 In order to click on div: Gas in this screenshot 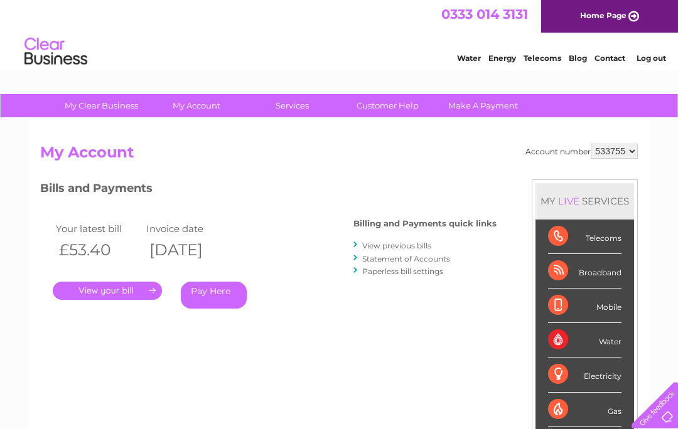, I will do `click(584, 410)`.